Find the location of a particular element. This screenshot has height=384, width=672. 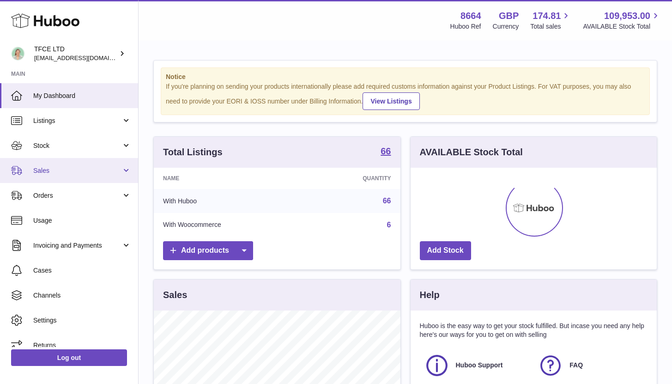

span: Listings is located at coordinates (77, 121).